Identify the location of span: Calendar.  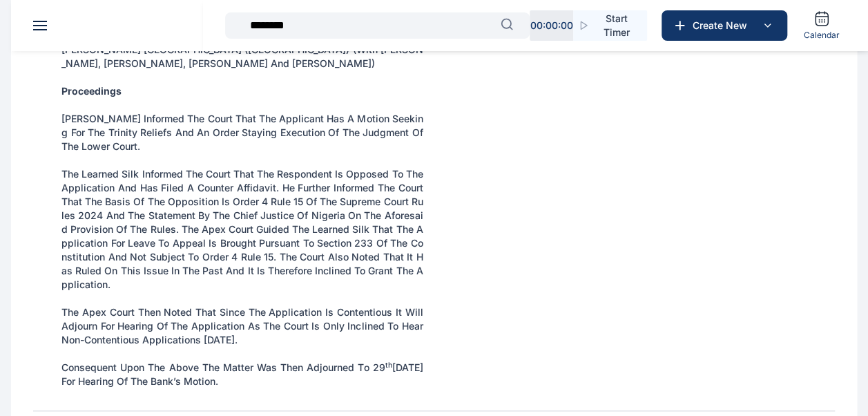
(822, 35).